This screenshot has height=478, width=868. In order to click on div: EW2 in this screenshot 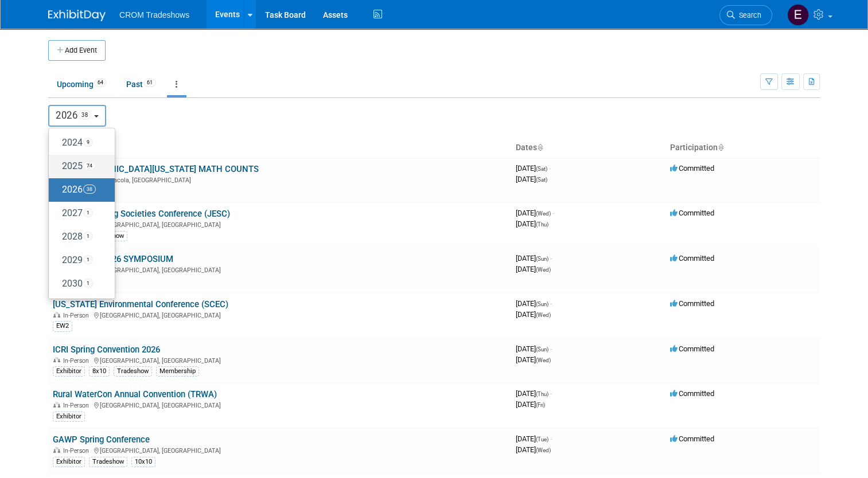, I will do `click(62, 326)`.